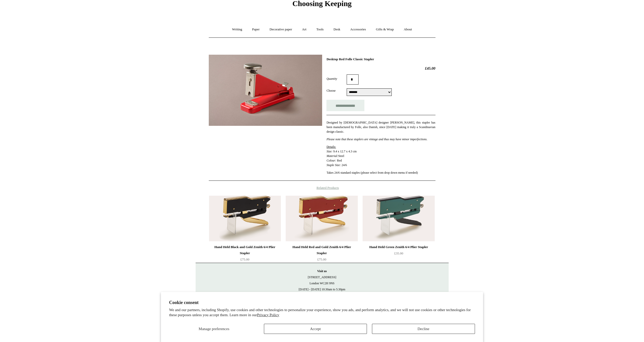  What do you see at coordinates (245, 254) in the screenshot?
I see `a: Hand Held Black and Gold Zenith 6/4 Plier Stapler £75.00` at bounding box center [245, 254].